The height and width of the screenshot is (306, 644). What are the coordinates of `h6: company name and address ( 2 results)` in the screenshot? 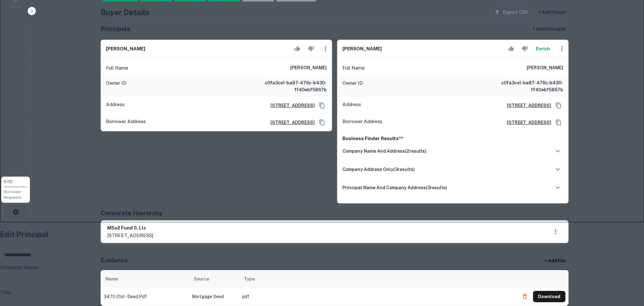 It's located at (384, 151).